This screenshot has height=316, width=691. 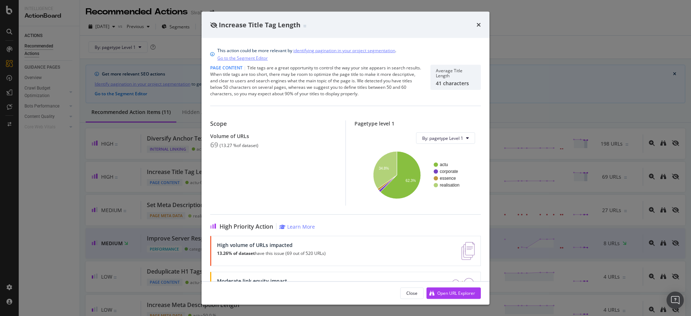 What do you see at coordinates (345, 54) in the screenshot?
I see `div: info banner` at bounding box center [345, 54].